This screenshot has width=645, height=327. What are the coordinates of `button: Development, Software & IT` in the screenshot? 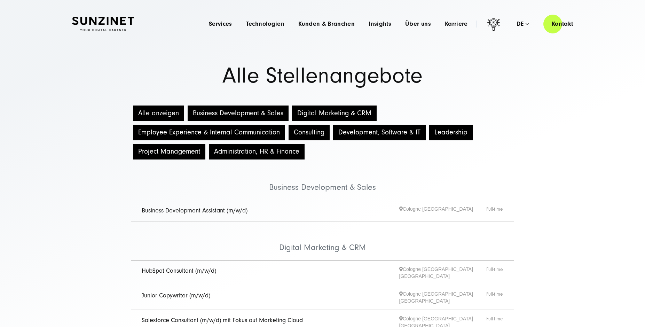 It's located at (379, 132).